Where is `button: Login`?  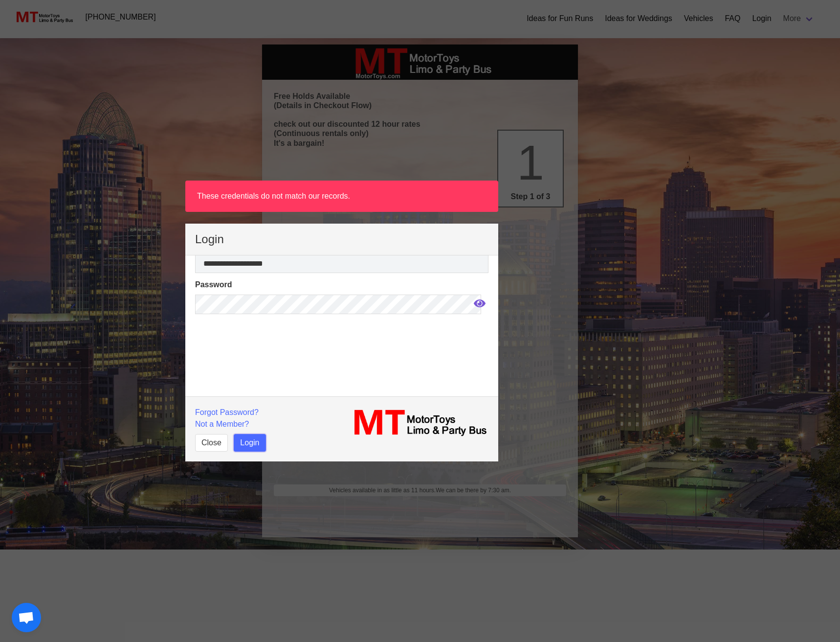 button: Login is located at coordinates (249, 443).